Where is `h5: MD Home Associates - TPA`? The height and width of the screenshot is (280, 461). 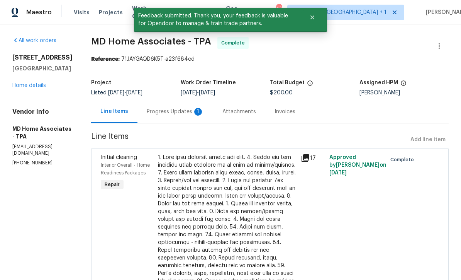 h5: MD Home Associates - TPA is located at coordinates (43, 133).